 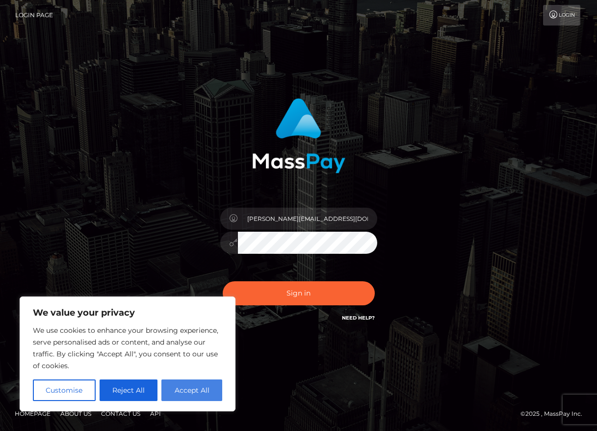 What do you see at coordinates (32, 413) in the screenshot?
I see `a: Homepage` at bounding box center [32, 413].